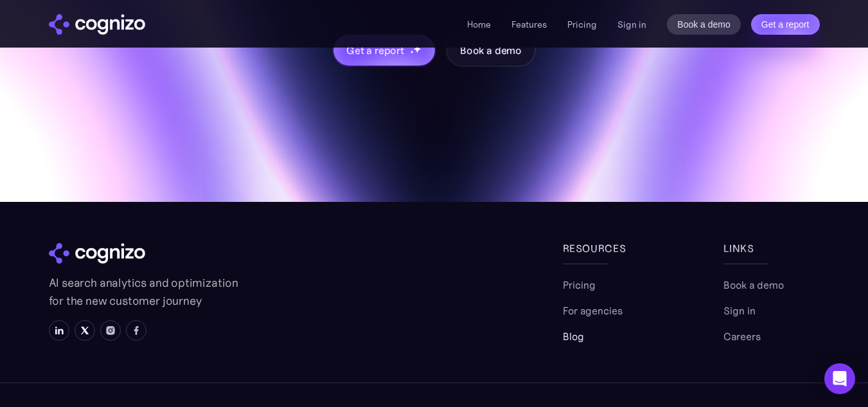 The height and width of the screenshot is (407, 868). What do you see at coordinates (59, 330) in the screenshot?
I see `img: LinkedIn icon` at bounding box center [59, 330].